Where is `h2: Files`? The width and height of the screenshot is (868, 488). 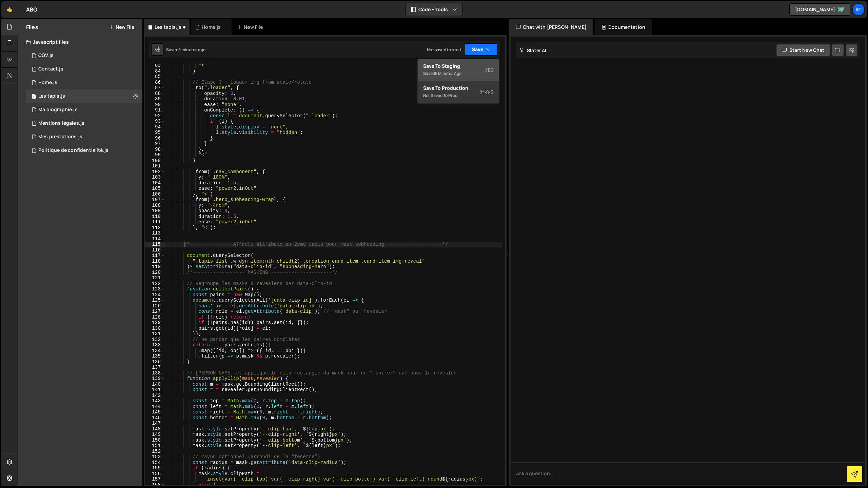 h2: Files is located at coordinates (32, 27).